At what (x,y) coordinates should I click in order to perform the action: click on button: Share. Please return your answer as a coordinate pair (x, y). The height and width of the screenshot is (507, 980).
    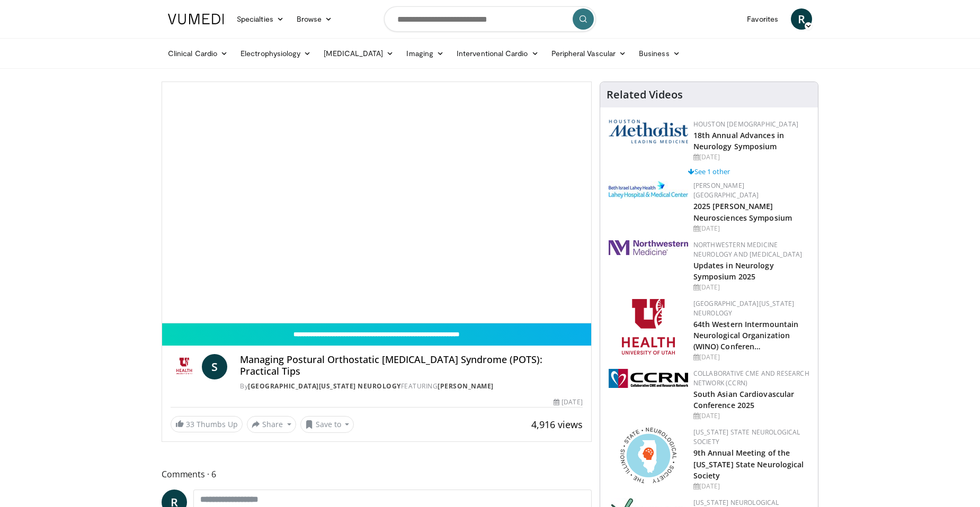
    Looking at the image, I should click on (271, 424).